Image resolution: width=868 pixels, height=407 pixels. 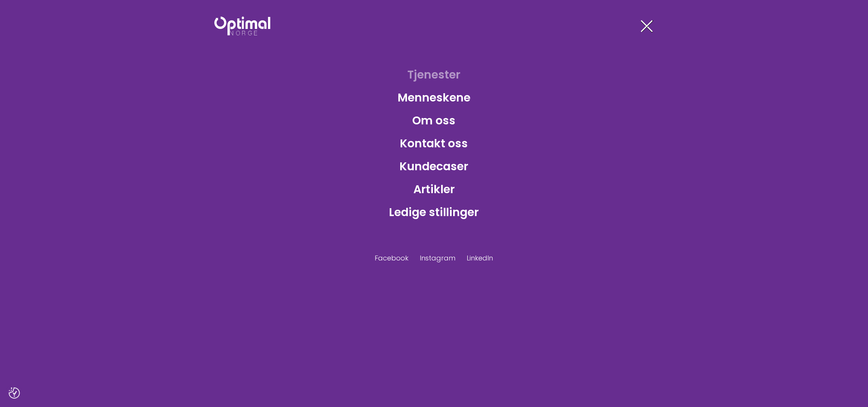 I want to click on a: Facebook, so click(x=392, y=258).